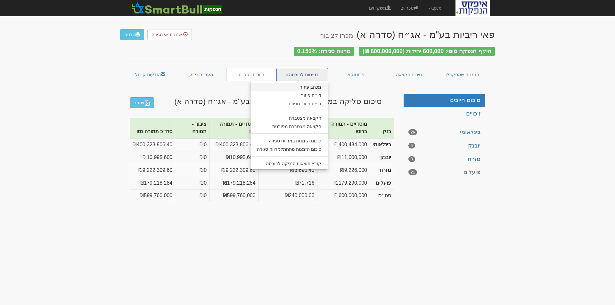 This screenshot has height=305, width=615. Describe the element at coordinates (289, 164) in the screenshot. I see `a: קובץ תוצאות הנפקה לבורסה` at that location.